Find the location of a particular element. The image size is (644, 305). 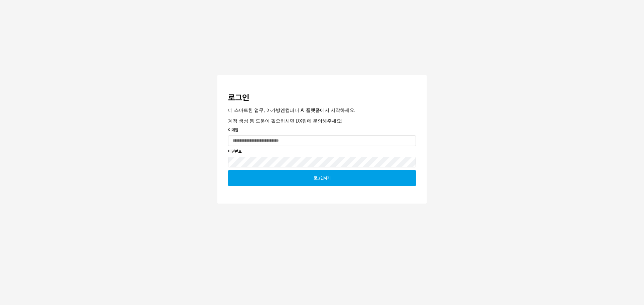

p: 이메일 is located at coordinates (322, 130).